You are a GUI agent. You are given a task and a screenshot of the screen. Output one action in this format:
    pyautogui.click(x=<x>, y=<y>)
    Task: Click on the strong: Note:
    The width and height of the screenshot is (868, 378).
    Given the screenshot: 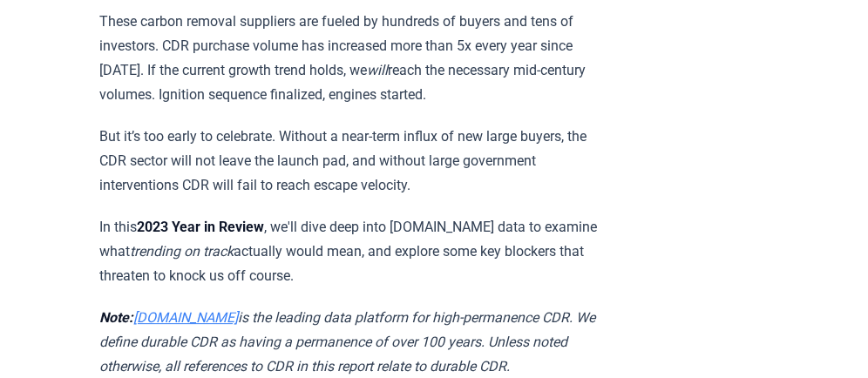 What is the action you would take?
    pyautogui.click(x=116, y=317)
    